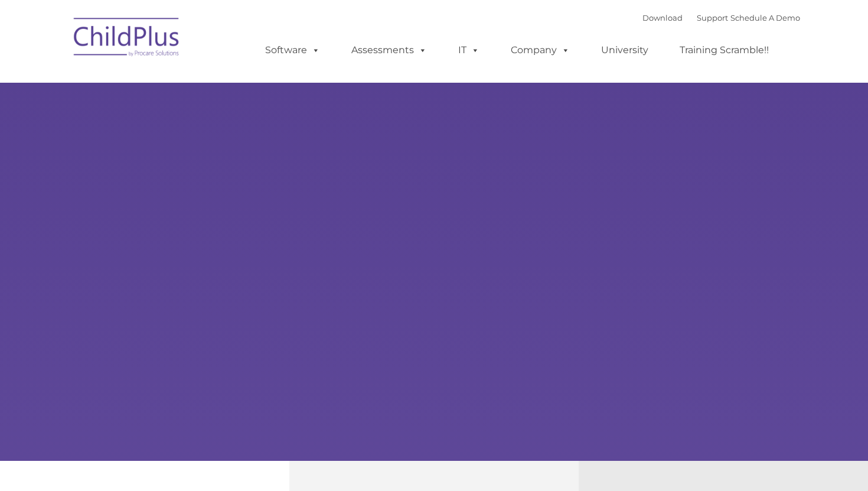 The height and width of the screenshot is (491, 868). What do you see at coordinates (292, 50) in the screenshot?
I see `a: Software` at bounding box center [292, 50].